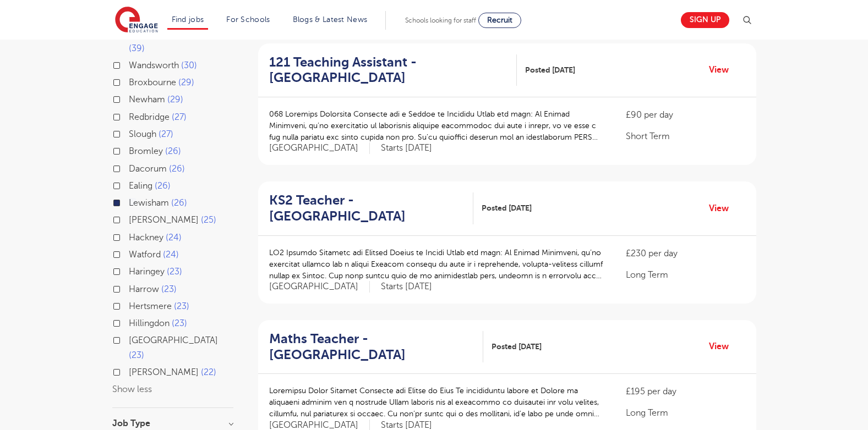  I want to click on span: Newham, so click(147, 100).